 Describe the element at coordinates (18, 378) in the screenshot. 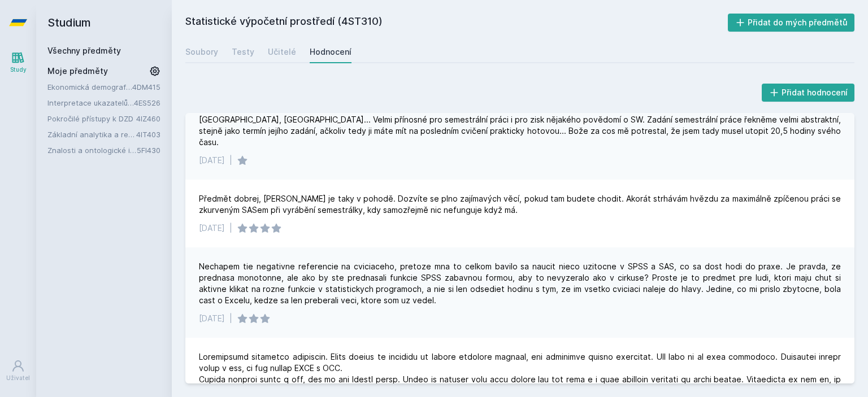

I see `div: Uživatel` at that location.